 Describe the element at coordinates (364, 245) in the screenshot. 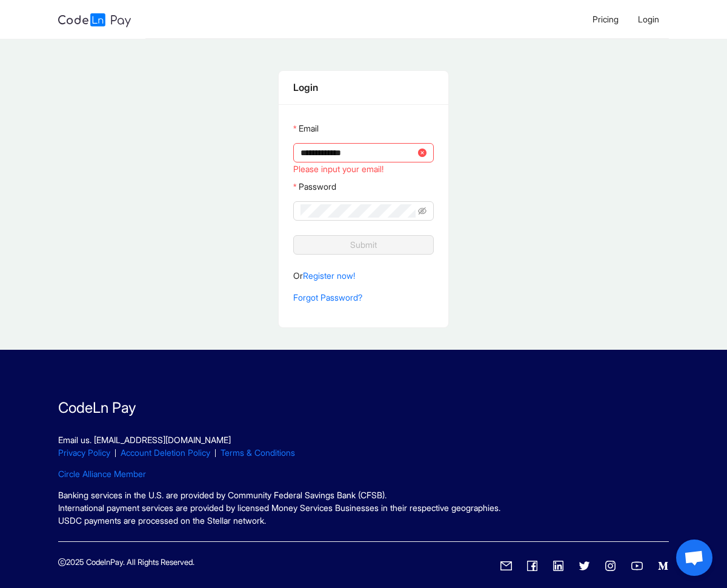

I see `button: Submit` at that location.